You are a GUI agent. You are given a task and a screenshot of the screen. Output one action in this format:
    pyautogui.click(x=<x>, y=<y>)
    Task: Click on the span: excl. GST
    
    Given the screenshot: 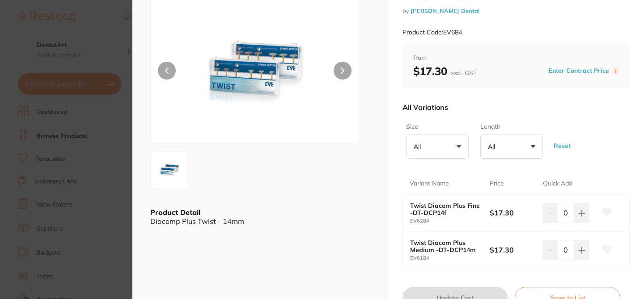 What is the action you would take?
    pyautogui.click(x=464, y=73)
    